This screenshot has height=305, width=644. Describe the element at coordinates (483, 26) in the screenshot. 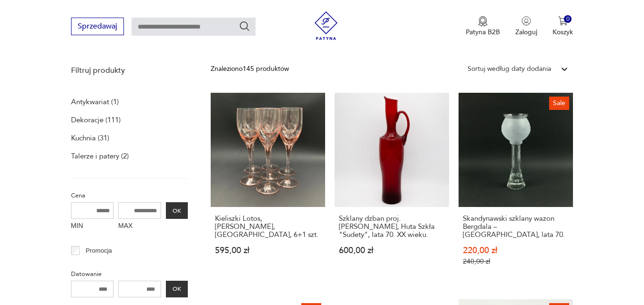

I see `a: Ikona medaluPatyna B2B` at that location.